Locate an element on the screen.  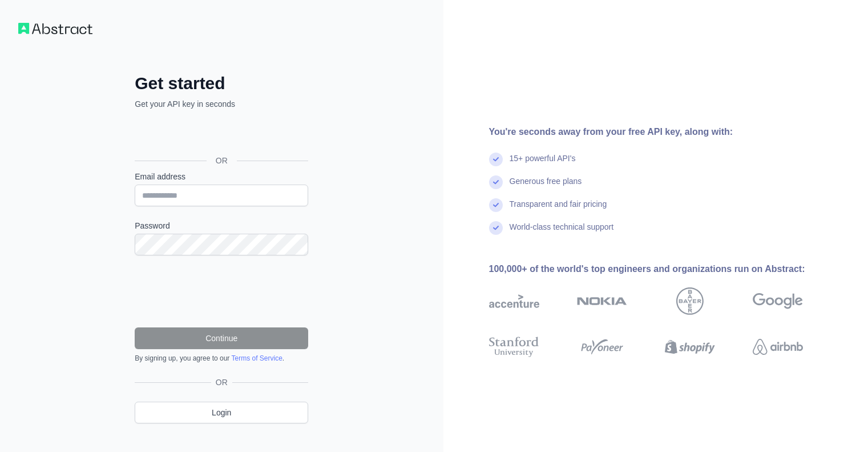
img: bayer is located at coordinates (690, 300).